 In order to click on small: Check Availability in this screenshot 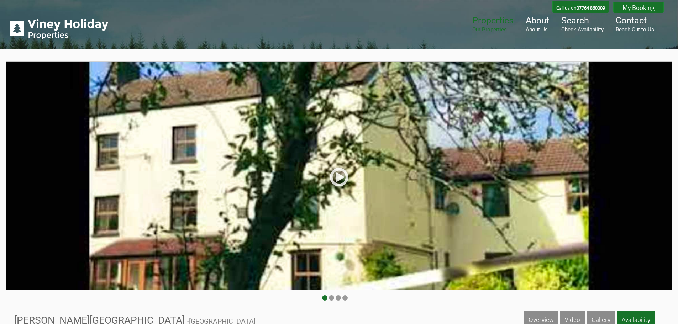, I will do `click(583, 30)`.